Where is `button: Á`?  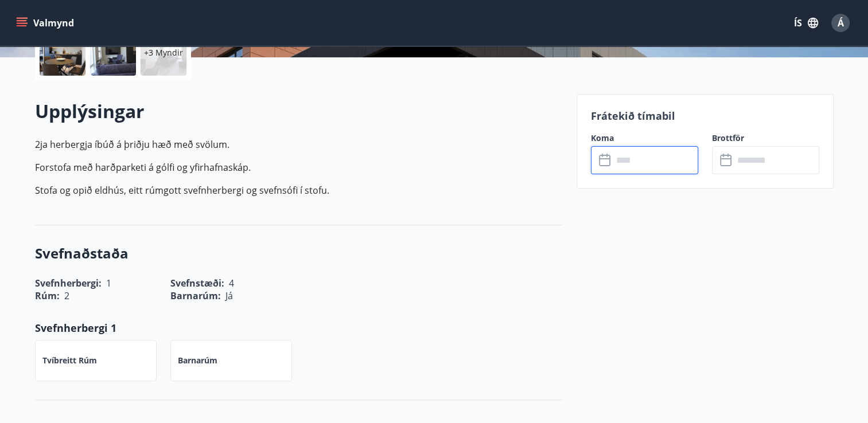
button: Á is located at coordinates (841, 23).